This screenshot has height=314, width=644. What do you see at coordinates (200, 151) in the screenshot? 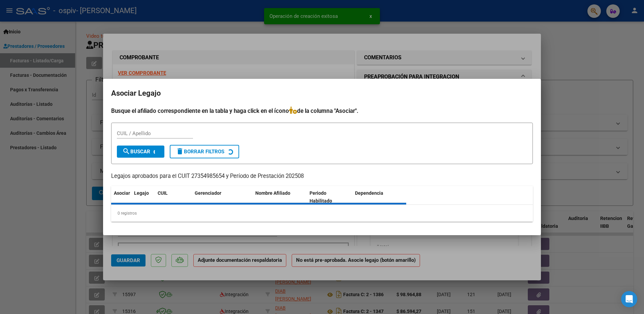
I see `span: Borrar Filtros` at bounding box center [200, 151].